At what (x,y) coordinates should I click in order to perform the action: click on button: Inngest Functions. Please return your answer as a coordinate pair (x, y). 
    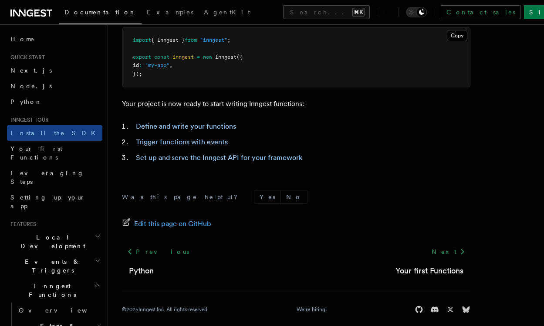
    Looking at the image, I should click on (54, 291).